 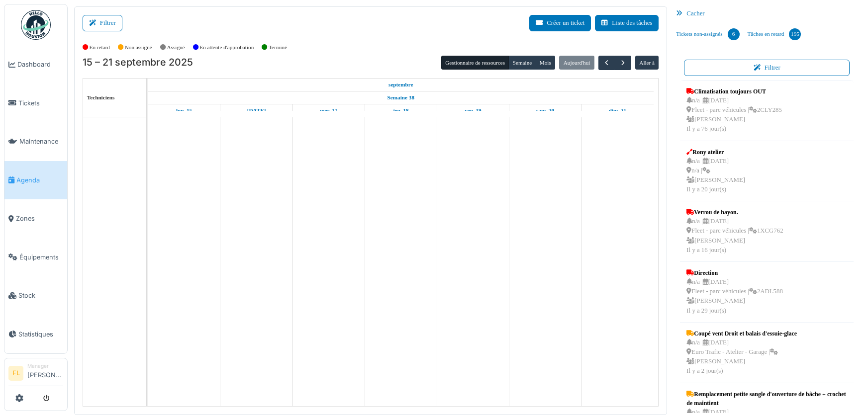 I want to click on span: Stock, so click(x=41, y=295).